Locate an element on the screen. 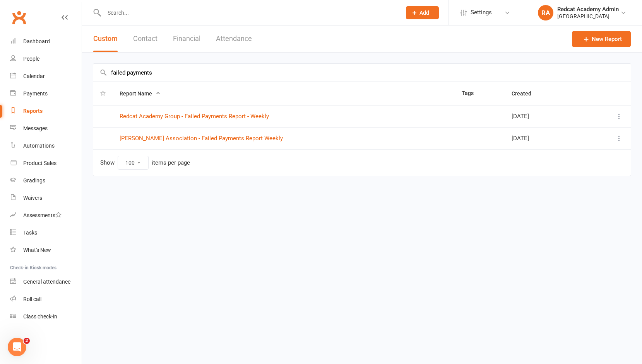  a: Assessments is located at coordinates (45, 215).